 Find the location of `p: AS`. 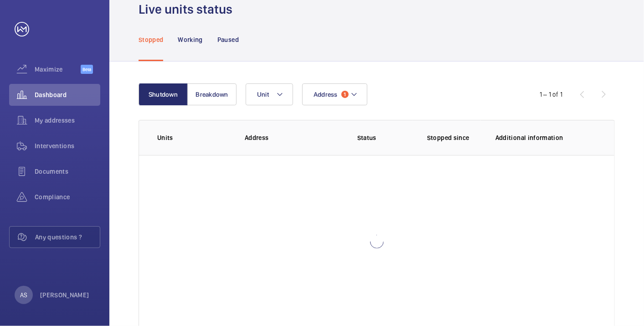

p: AS is located at coordinates (23, 295).